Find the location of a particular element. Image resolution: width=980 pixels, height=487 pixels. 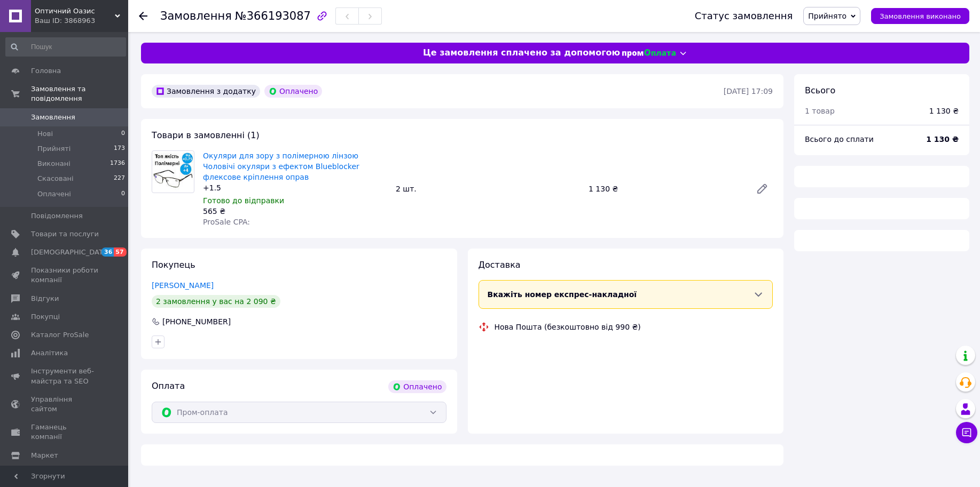

span: №366193087 is located at coordinates (273, 16).